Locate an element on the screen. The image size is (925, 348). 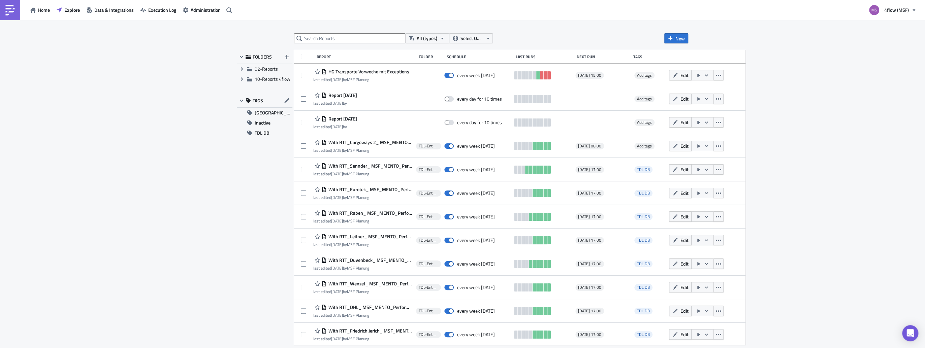
span: With RTT_Sennder_ MSF_MENTO_Performance Dashboard Carrier_1.1 is located at coordinates (370, 166).